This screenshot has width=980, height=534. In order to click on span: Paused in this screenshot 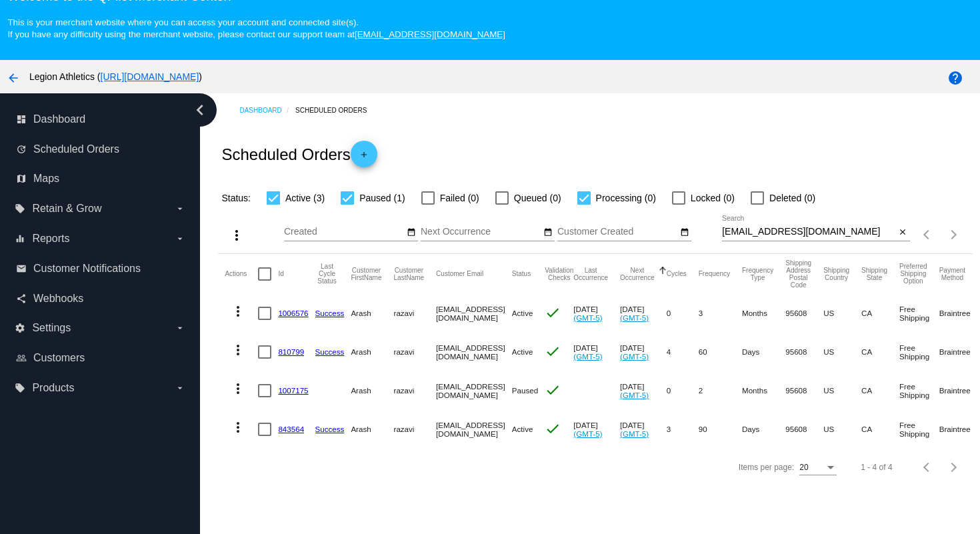, I will do `click(525, 390)`.